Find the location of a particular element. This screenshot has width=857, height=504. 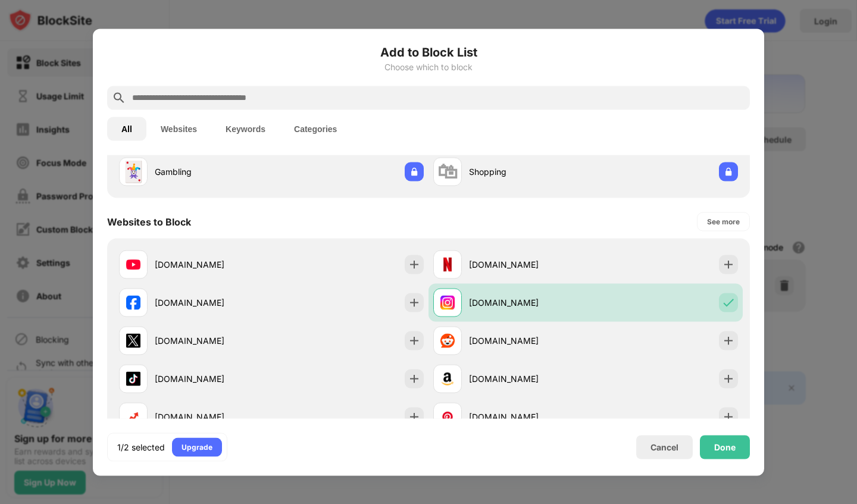

div: Websites to Block is located at coordinates (149, 221).